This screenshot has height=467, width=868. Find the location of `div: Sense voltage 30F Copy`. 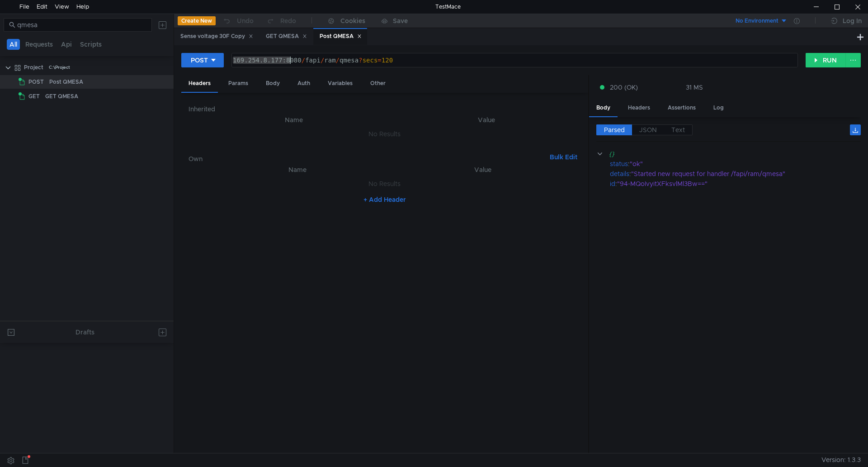

div: Sense voltage 30F Copy is located at coordinates (217, 36).